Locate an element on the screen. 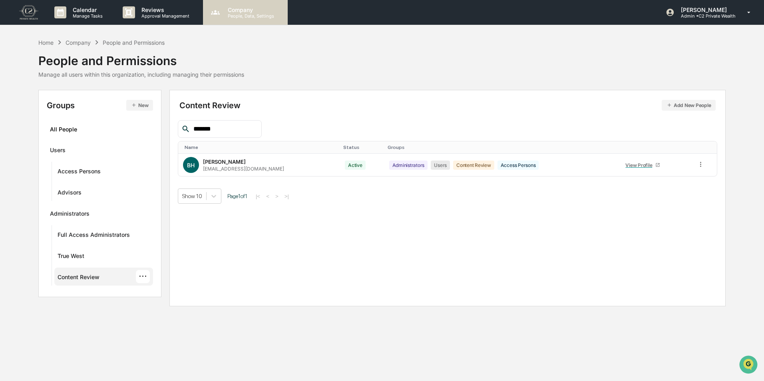  a: 🖐️Preclearance is located at coordinates (30, 105).